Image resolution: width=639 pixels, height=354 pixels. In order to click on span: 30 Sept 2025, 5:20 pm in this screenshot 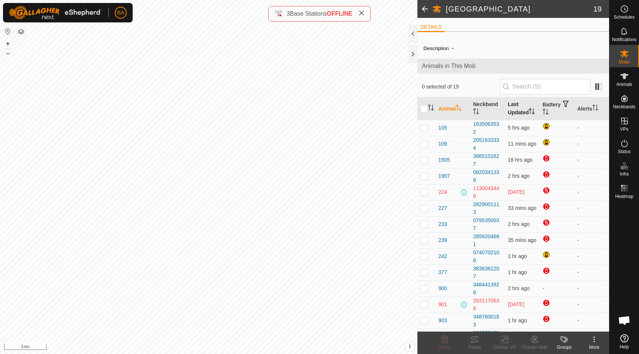, I will do `click(520, 160)`.